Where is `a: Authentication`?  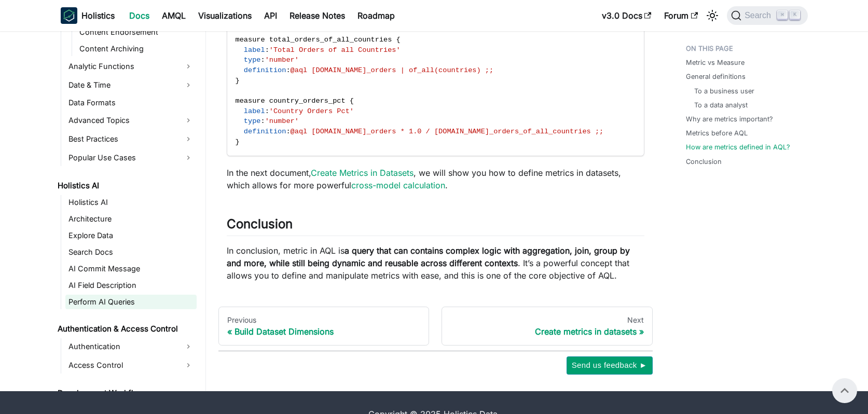 a: Authentication is located at coordinates (131, 347).